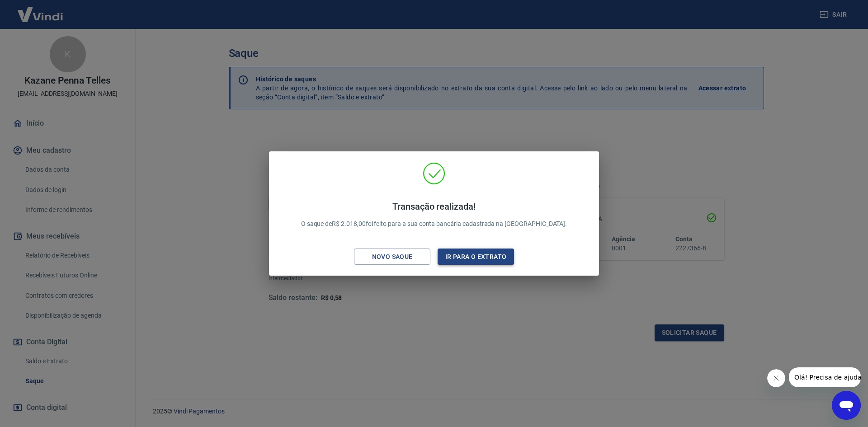 This screenshot has height=427, width=868. I want to click on h4: Transação realizada!, so click(434, 207).